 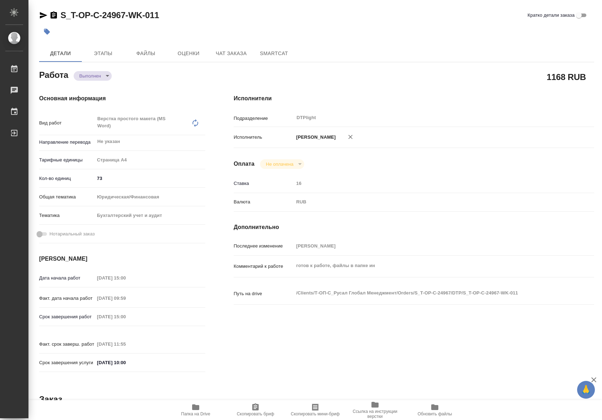 I want to click on span: Чат заказа, so click(x=231, y=53).